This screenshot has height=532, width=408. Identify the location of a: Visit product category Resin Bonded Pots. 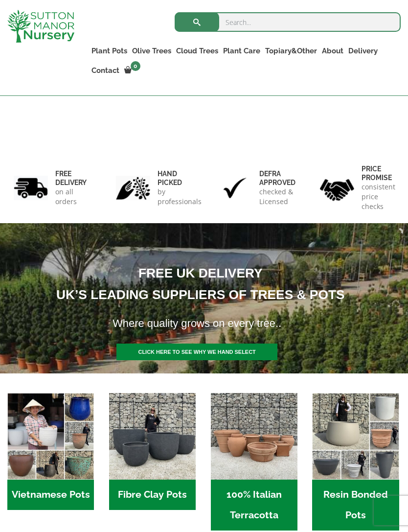
(355, 462).